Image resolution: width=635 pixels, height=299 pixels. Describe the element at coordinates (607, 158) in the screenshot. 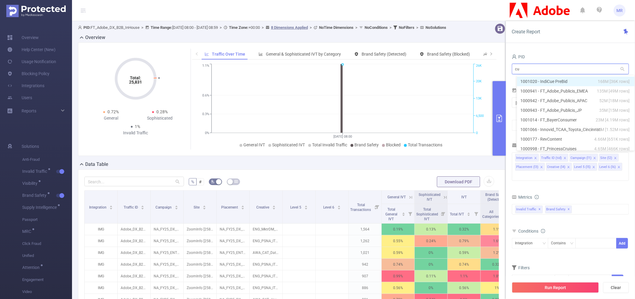

I see `div: Site (l2)` at that location.